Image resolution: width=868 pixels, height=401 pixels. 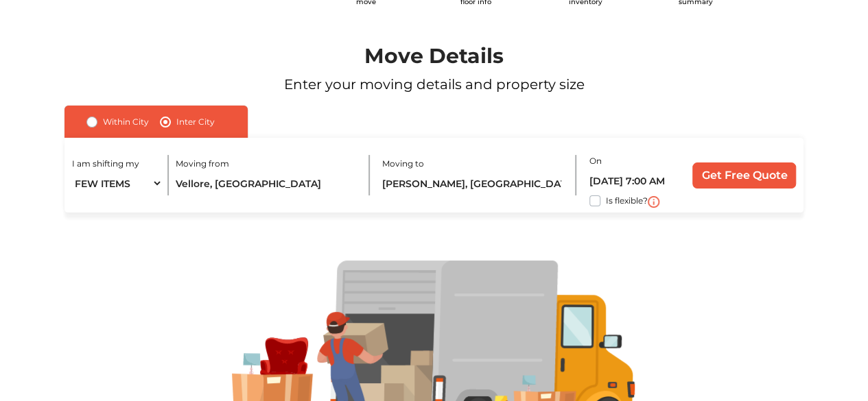 What do you see at coordinates (626, 200) in the screenshot?
I see `label: Is flexible?` at bounding box center [626, 200].